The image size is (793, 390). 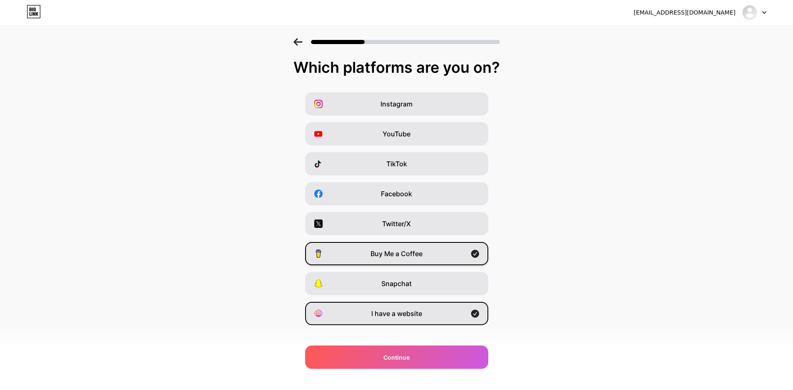 I want to click on span: Instagram, so click(x=396, y=104).